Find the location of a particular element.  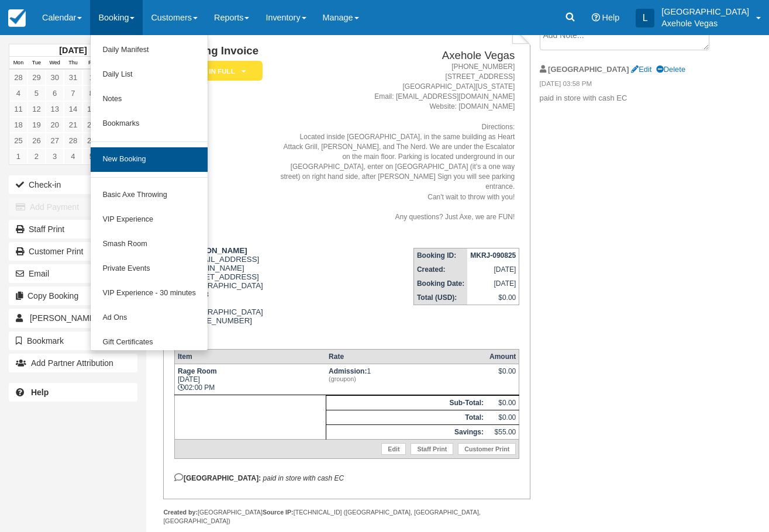

a: 25 is located at coordinates (18, 140).